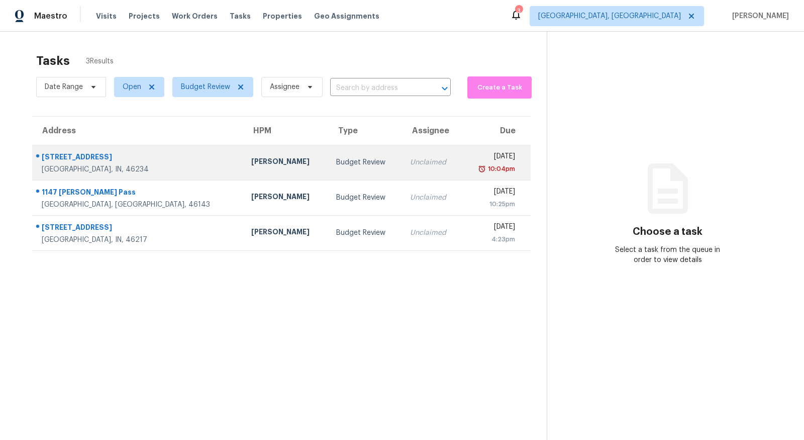 Image resolution: width=804 pixels, height=440 pixels. What do you see at coordinates (499, 87) in the screenshot?
I see `button: Create a Task` at bounding box center [499, 87].